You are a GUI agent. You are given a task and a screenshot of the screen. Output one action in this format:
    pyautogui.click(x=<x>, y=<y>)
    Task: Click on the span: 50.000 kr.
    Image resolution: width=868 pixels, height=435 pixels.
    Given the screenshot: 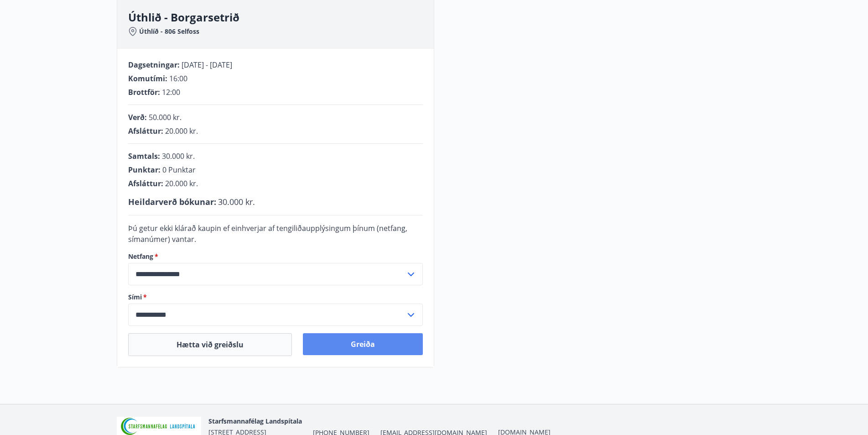 What is the action you would take?
    pyautogui.click(x=165, y=117)
    